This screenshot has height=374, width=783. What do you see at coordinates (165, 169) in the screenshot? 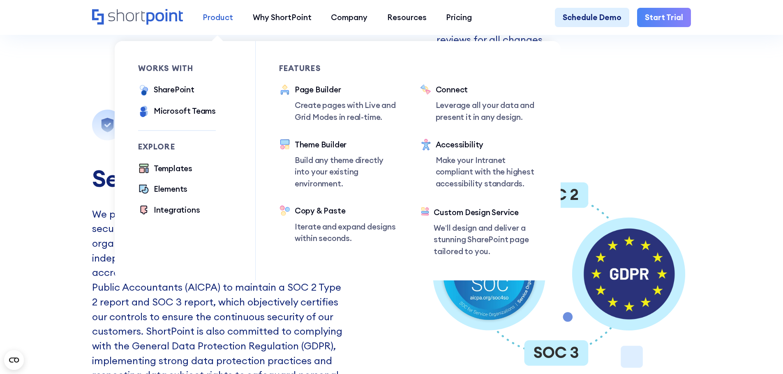
I see `a: Templates` at bounding box center [165, 169].